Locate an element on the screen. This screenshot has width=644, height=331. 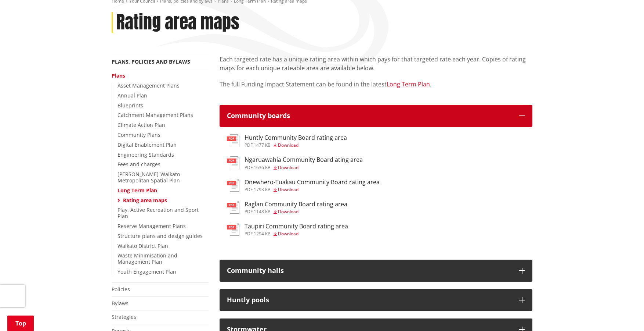
span: 1148 KB is located at coordinates (262, 211).